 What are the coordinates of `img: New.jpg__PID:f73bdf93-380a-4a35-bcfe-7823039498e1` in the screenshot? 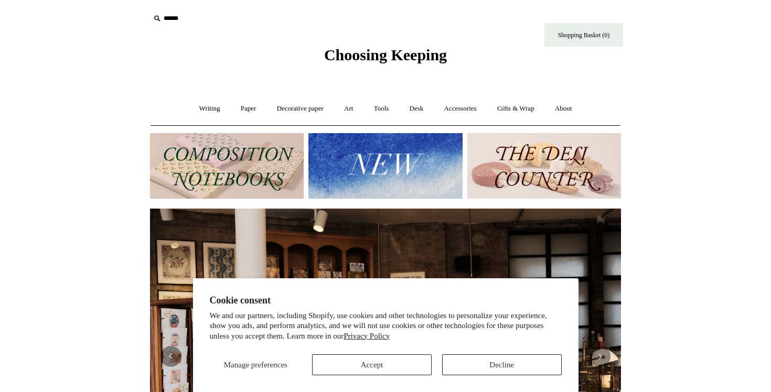 It's located at (385, 166).